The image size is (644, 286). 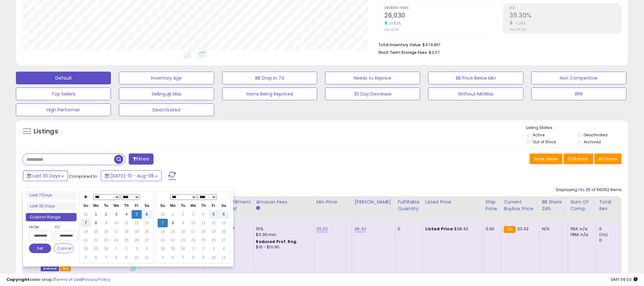 What do you see at coordinates (453, 202) in the screenshot?
I see `div: Listed Price` at bounding box center [453, 202].